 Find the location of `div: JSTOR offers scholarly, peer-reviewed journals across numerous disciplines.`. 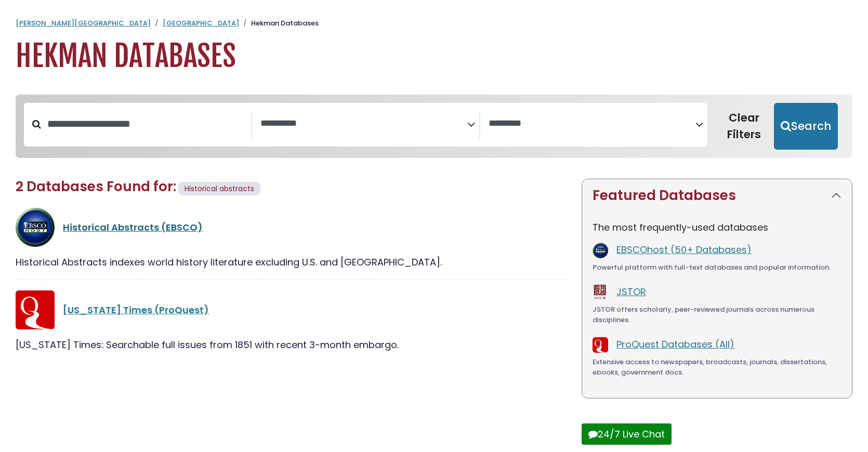

div: JSTOR offers scholarly, peer-reviewed journals across numerous disciplines. is located at coordinates (717, 314).